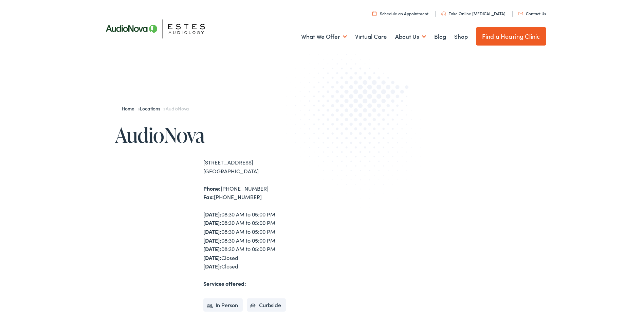  What do you see at coordinates (130, 109) in the screenshot?
I see `a: Home` at bounding box center [130, 109].